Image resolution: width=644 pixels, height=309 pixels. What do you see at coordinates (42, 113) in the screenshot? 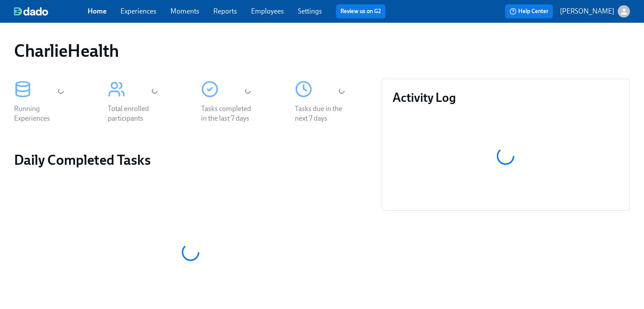
I see `div: Running Experiences` at bounding box center [42, 113].